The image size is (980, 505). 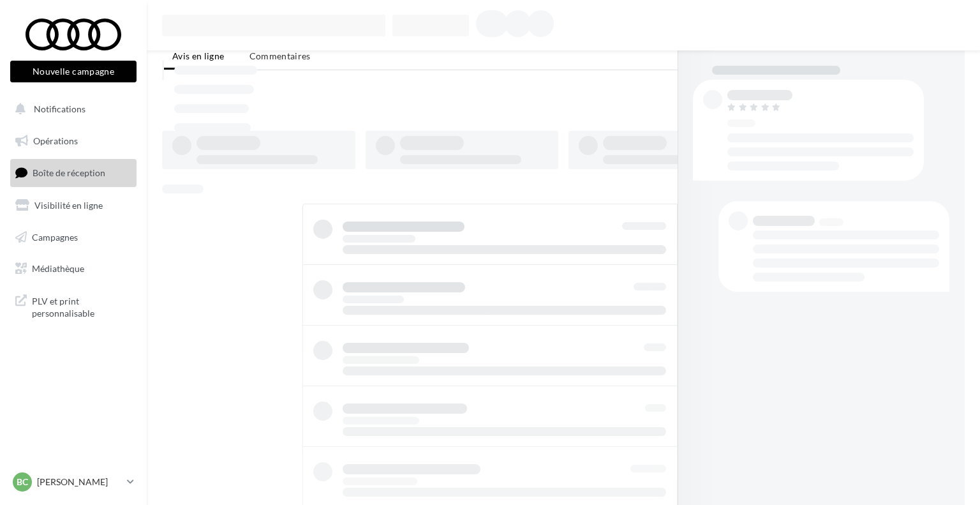 I want to click on button: Nouvelle campagne, so click(x=74, y=72).